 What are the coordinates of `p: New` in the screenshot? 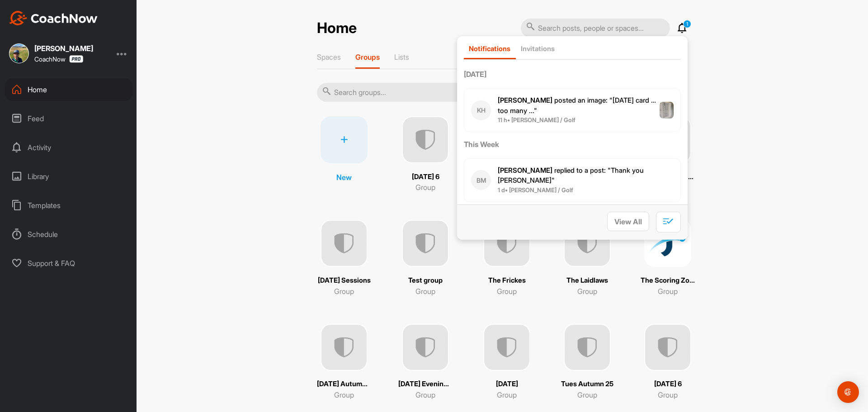 It's located at (344, 177).